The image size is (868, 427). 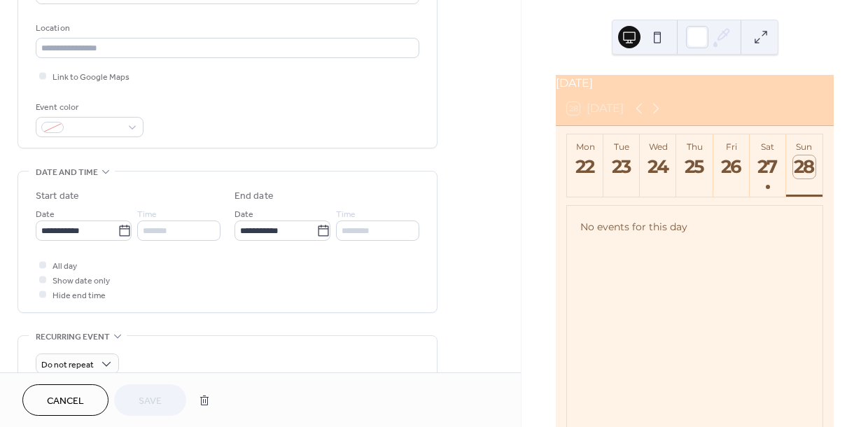 I want to click on div: Sat, so click(x=768, y=146).